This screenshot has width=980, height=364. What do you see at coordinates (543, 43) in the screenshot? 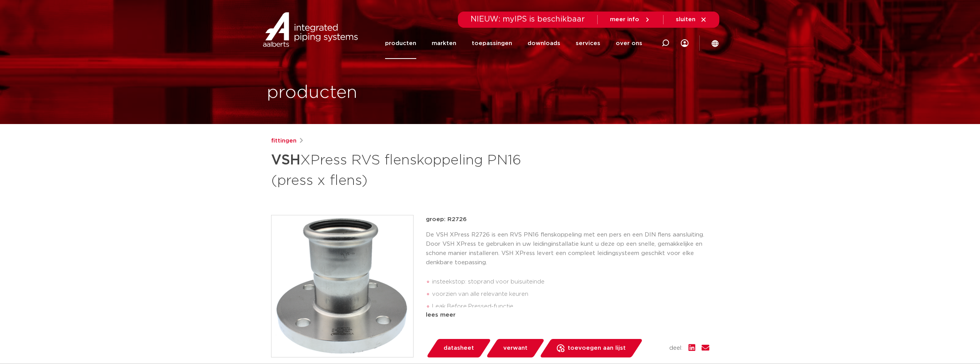
I see `a: downloads` at bounding box center [543, 43].